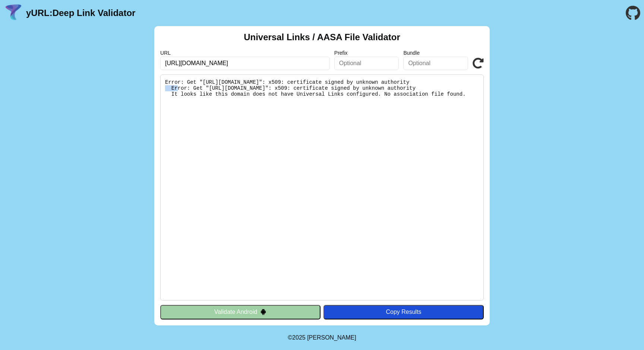  Describe the element at coordinates (367, 53) in the screenshot. I see `label: Prefix` at that location.